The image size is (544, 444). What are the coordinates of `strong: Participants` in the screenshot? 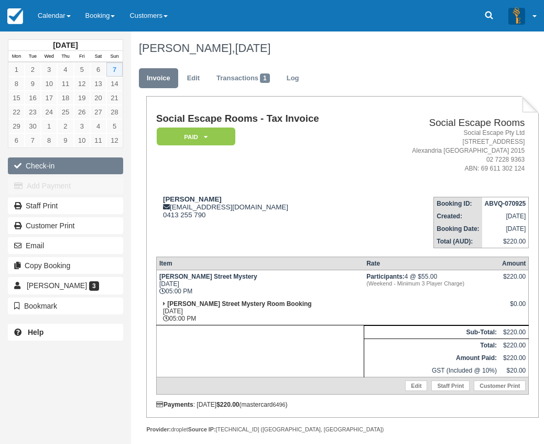 It's located at (385, 276).